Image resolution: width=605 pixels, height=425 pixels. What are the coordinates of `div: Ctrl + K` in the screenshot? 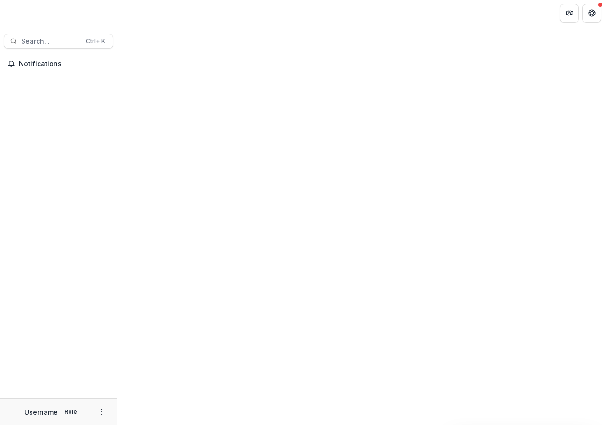 It's located at (95, 41).